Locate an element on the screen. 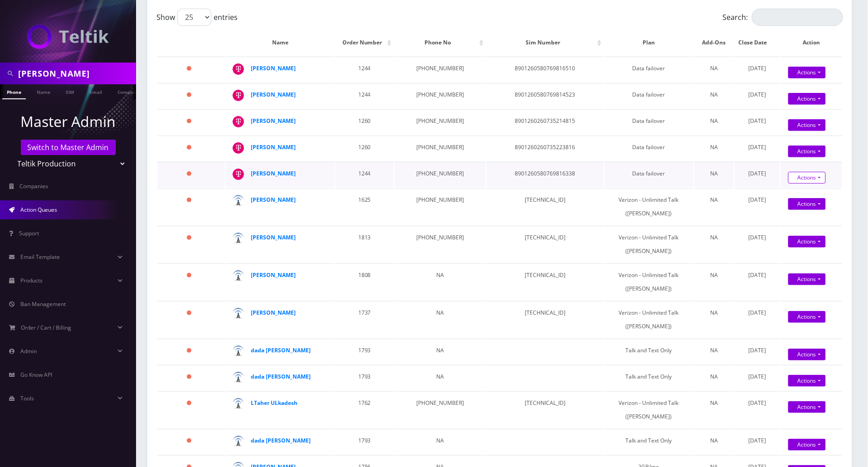 The height and width of the screenshot is (467, 868). td: 1244 is located at coordinates (364, 95).